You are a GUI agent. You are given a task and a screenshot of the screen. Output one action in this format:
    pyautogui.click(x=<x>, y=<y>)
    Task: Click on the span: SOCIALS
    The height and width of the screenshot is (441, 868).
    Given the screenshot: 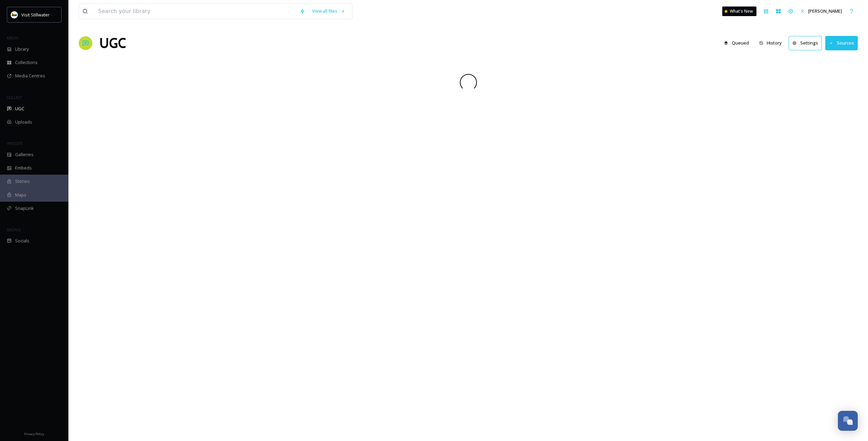 What is the action you would take?
    pyautogui.click(x=13, y=230)
    